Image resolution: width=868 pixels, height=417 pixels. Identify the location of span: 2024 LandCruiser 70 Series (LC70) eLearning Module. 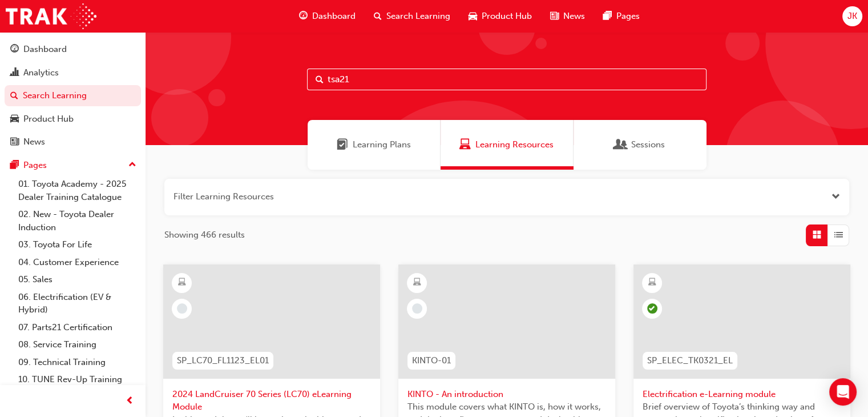
(271, 400).